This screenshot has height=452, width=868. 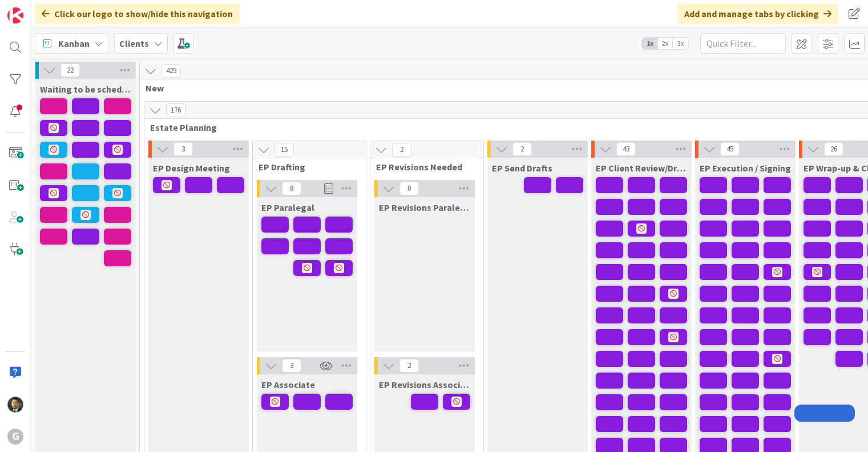 I want to click on span: EP Execution / Signing, so click(x=745, y=168).